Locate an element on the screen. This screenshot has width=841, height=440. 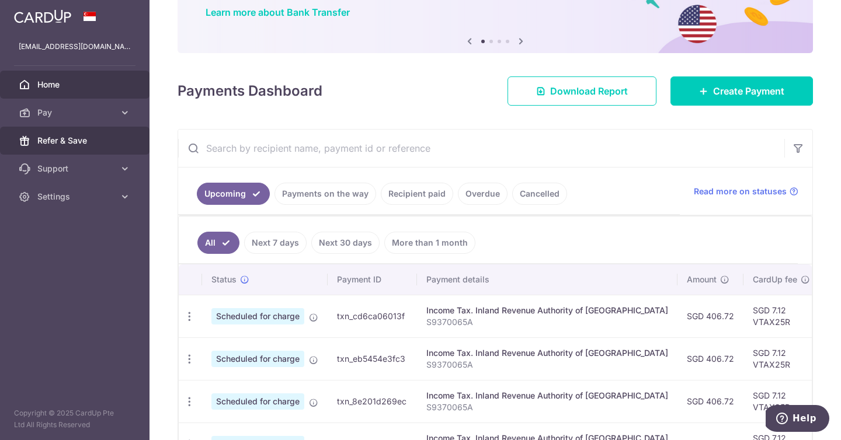
h4: Payments Dashboard is located at coordinates (250, 91).